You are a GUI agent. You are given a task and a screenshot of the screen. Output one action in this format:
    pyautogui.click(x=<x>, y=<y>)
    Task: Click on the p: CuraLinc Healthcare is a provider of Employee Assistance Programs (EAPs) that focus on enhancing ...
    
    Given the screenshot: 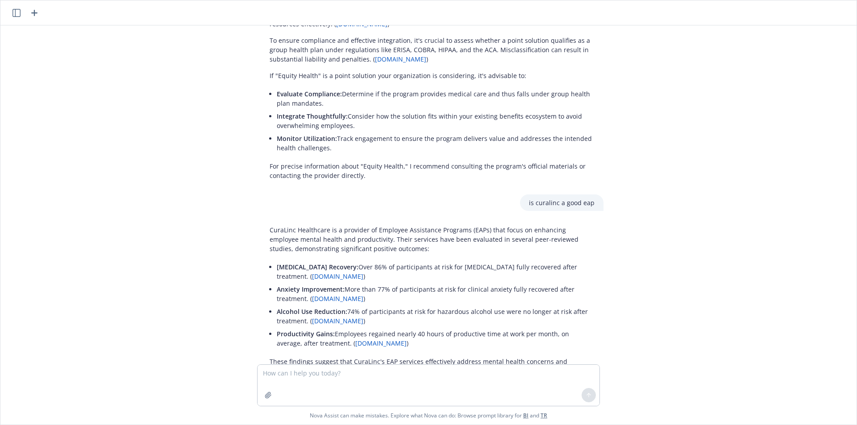 What is the action you would take?
    pyautogui.click(x=432, y=239)
    